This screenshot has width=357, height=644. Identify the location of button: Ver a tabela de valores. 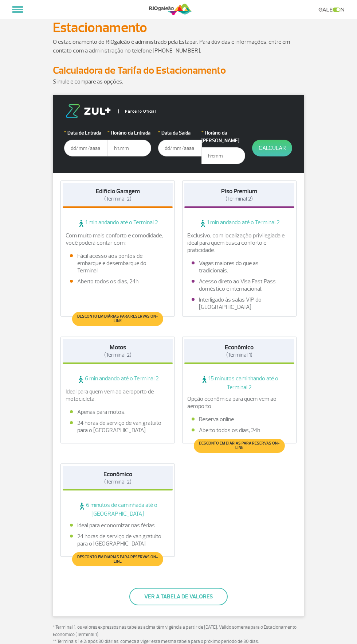
(179, 597).